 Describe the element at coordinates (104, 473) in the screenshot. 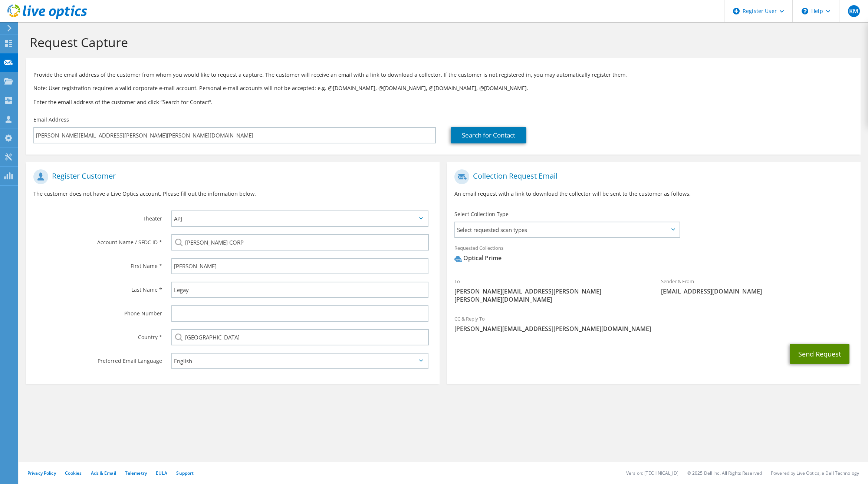

I see `a: Ads & Email` at that location.